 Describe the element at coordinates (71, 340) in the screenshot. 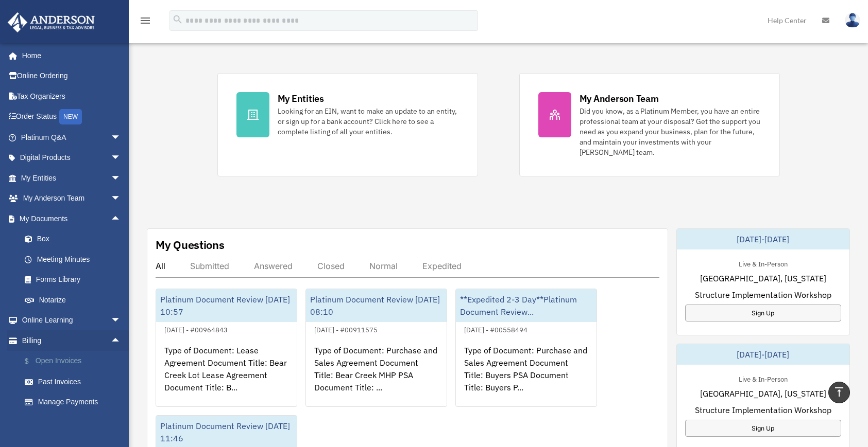

I see `a: Billingarrow_drop_up` at that location.